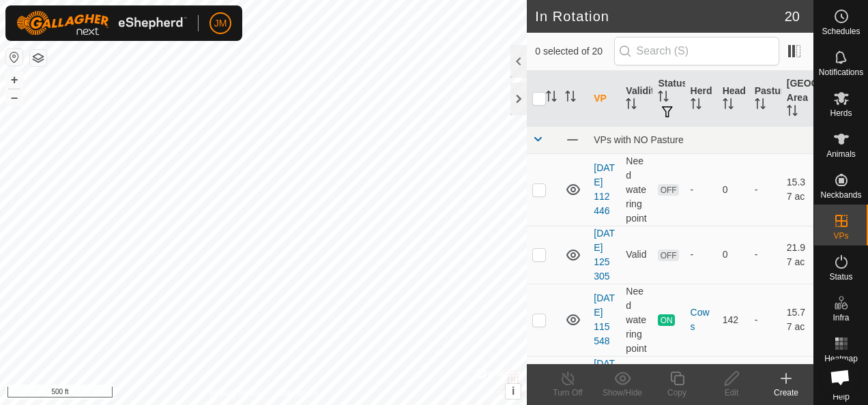 This screenshot has width=868, height=405. I want to click on span: VPs, so click(841, 236).